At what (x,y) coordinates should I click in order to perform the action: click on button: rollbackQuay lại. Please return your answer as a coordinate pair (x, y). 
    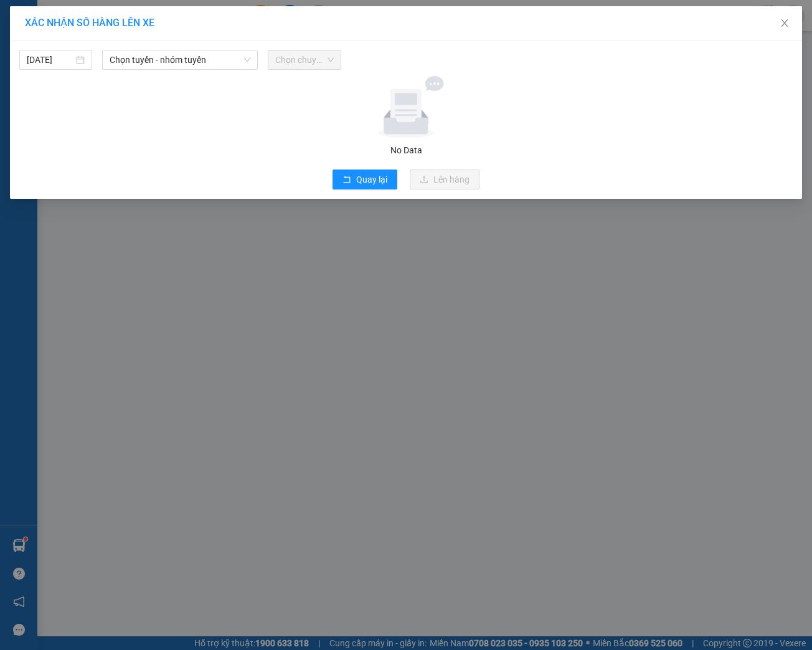
    Looking at the image, I should click on (365, 179).